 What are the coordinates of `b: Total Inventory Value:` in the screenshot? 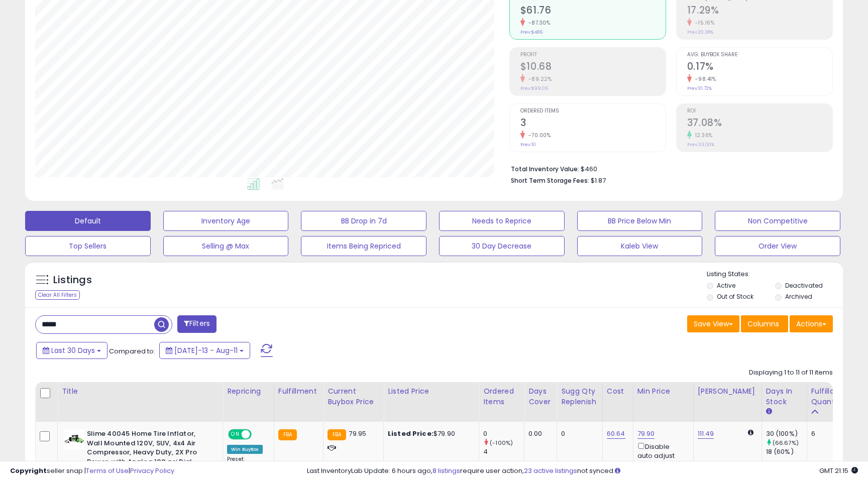 It's located at (545, 169).